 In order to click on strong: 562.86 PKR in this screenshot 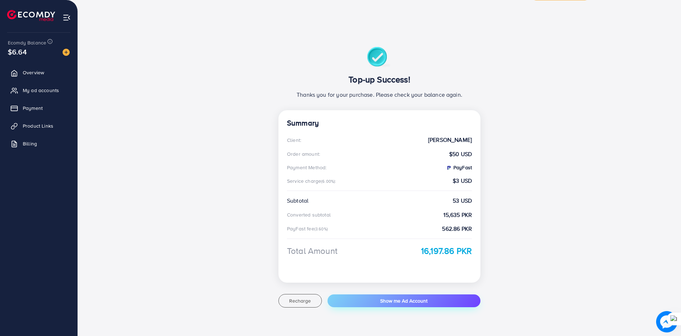, I will do `click(457, 229)`.